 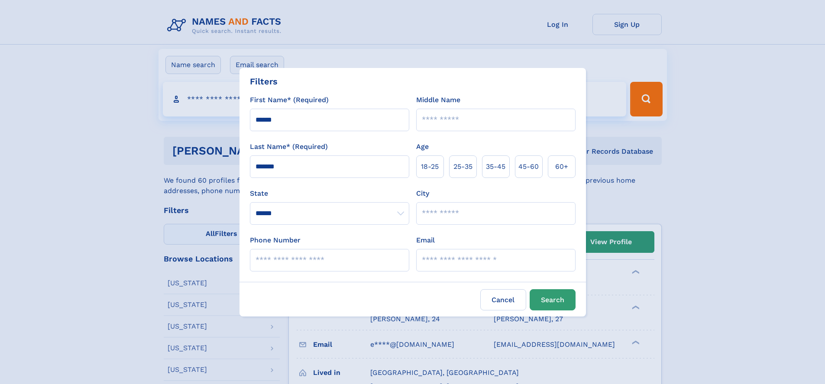 I want to click on span: 45‑60, so click(x=528, y=167).